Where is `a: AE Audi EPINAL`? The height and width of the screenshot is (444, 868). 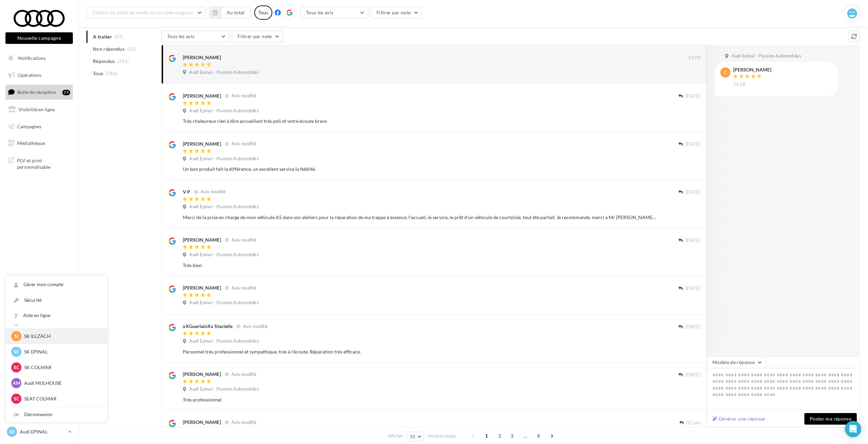
a: AE Audi EPINAL is located at coordinates (39, 431).